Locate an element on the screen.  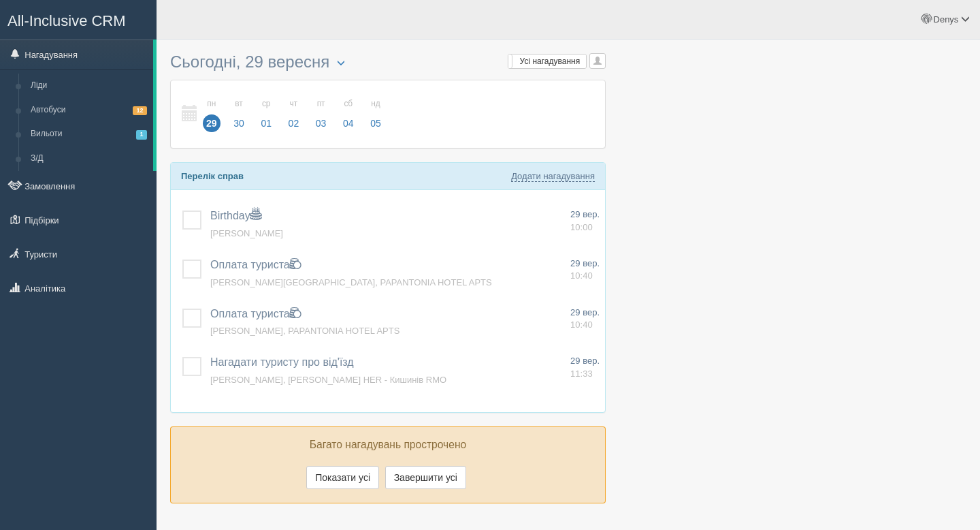
small: ср is located at coordinates (266, 103).